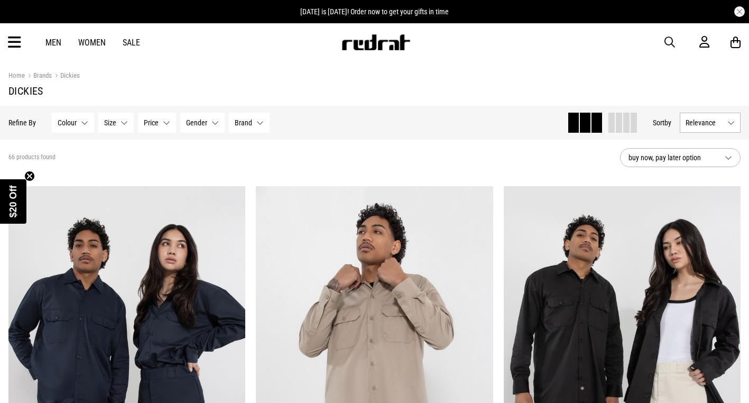 The height and width of the screenshot is (403, 749). What do you see at coordinates (38, 76) in the screenshot?
I see `a: Brands` at bounding box center [38, 76].